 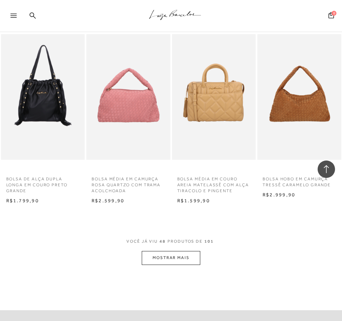 What do you see at coordinates (334, 13) in the screenshot?
I see `span: 0` at bounding box center [334, 13].